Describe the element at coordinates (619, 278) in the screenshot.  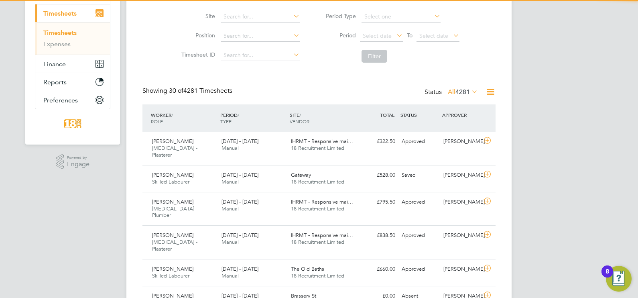
I see `button: Open Resource Center, 8 new notifications` at that location.